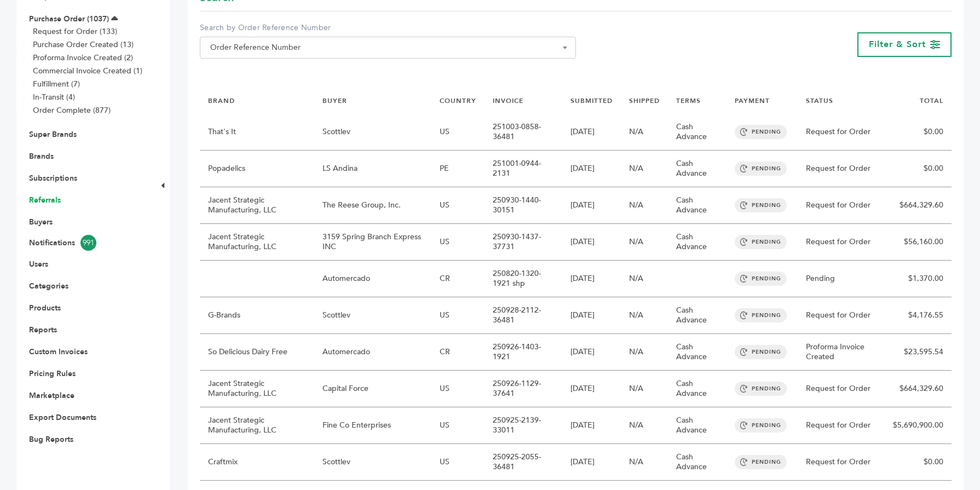 The width and height of the screenshot is (980, 490). I want to click on td: 250930-1440-30151, so click(523, 205).